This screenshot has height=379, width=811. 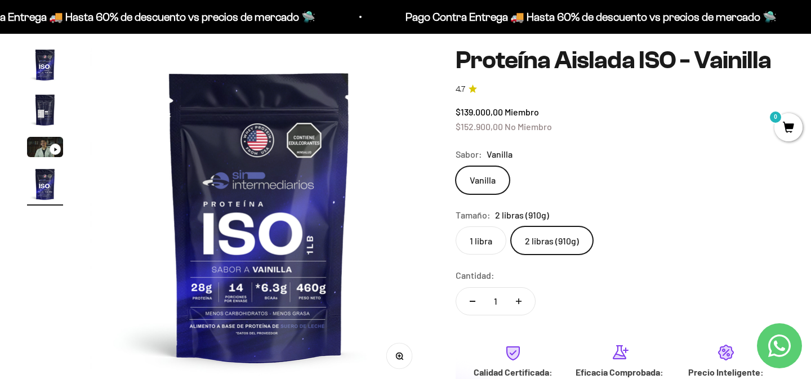 I want to click on a: 4.74.7 de 5.0 estrellas, so click(x=620, y=90).